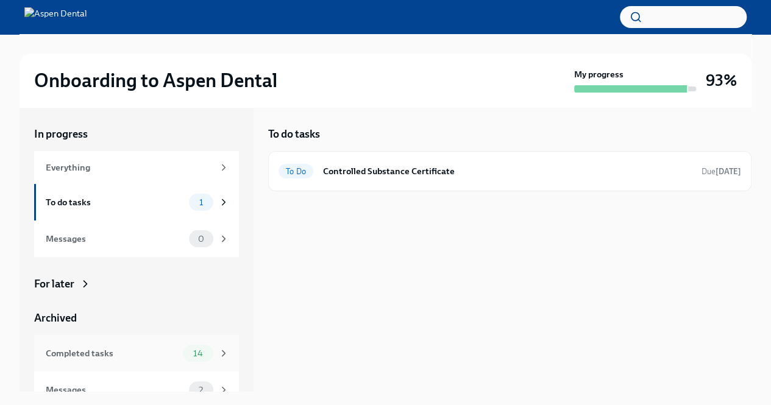  I want to click on a: To do tasks1, so click(136, 202).